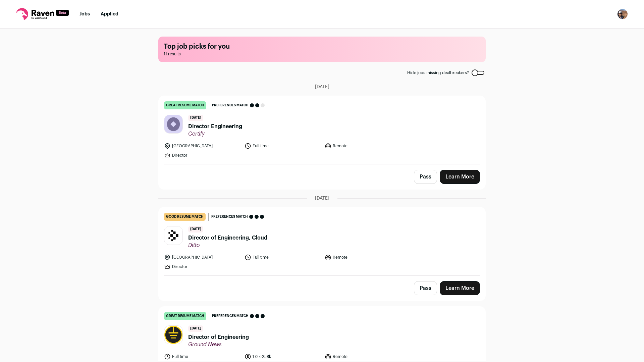 This screenshot has height=362, width=644. I want to click on span: Certify, so click(215, 134).